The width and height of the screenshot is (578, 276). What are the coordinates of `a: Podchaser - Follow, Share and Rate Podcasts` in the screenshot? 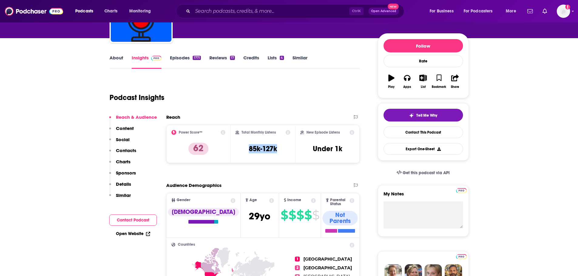 It's located at (34, 11).